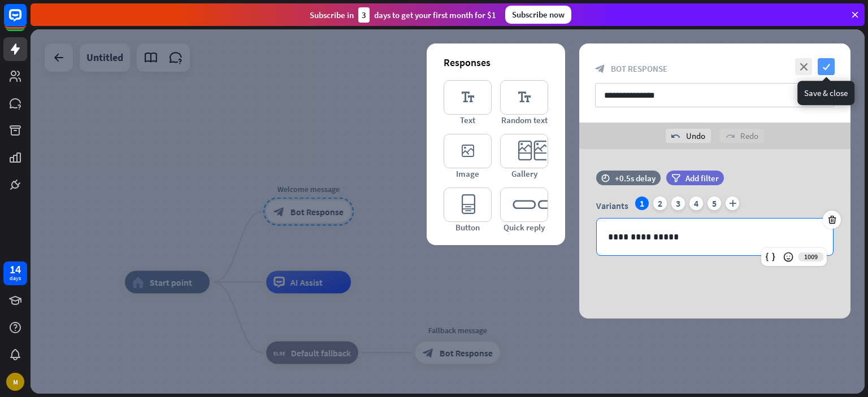 This screenshot has width=868, height=397. Describe the element at coordinates (16, 279) in the screenshot. I see `div: days` at that location.